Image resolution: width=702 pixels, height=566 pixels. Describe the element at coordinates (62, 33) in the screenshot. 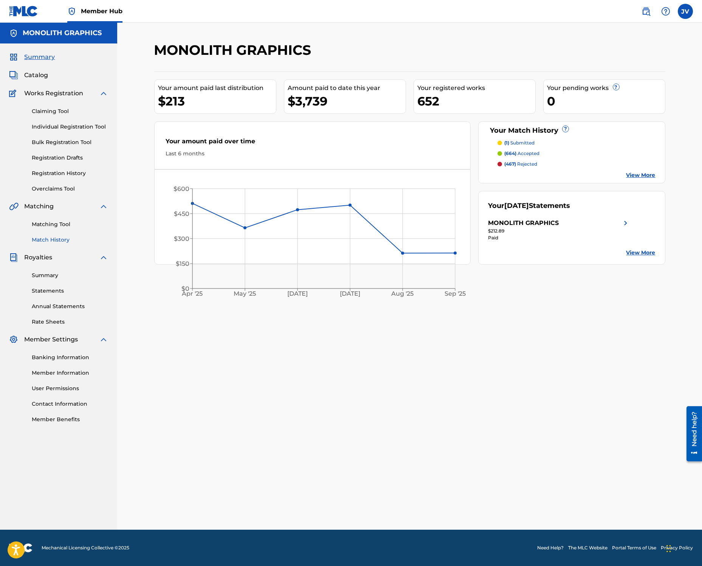

I see `h5: MONOLITH GRAPHICS` at that location.